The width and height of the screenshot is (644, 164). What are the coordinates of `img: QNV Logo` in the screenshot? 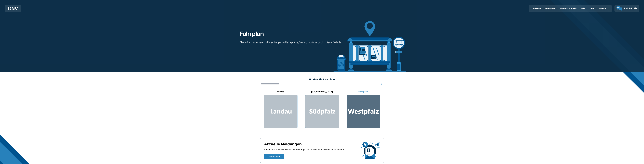 It's located at (13, 9).